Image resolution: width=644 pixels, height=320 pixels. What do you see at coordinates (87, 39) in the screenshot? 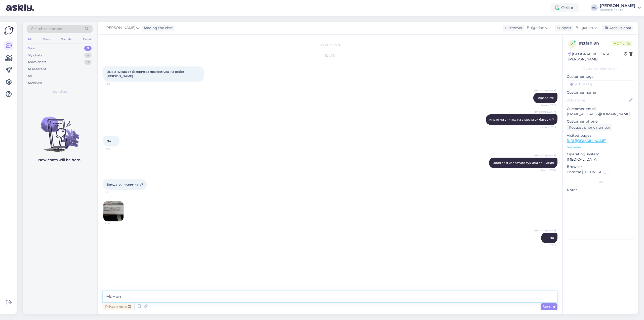
I see `div: Email` at bounding box center [87, 39].